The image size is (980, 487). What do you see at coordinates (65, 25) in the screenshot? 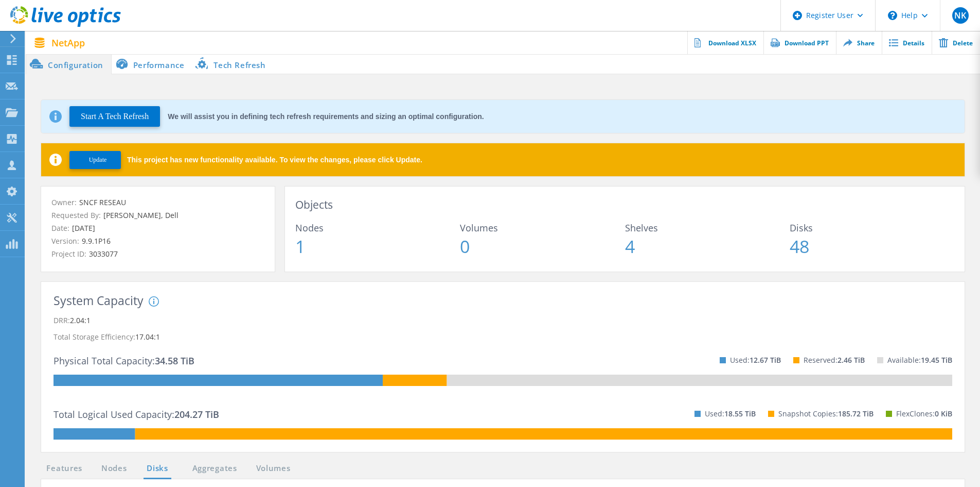
I see `a: Live Optics Dashboard` at bounding box center [65, 25].